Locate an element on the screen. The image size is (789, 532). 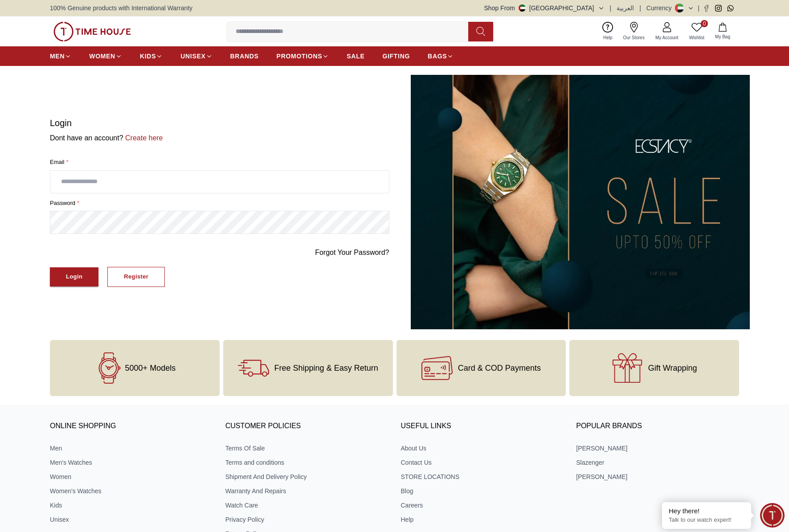
a: STORE LOCATIONS is located at coordinates (482, 476).